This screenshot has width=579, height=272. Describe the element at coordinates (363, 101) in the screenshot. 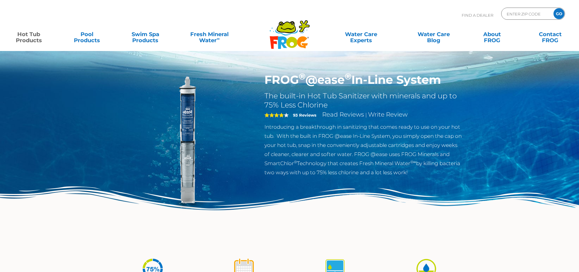

I see `h2: The built-in Hot Tub Sanitizer with minerals and up to 75% Less Chlorine` at that location.